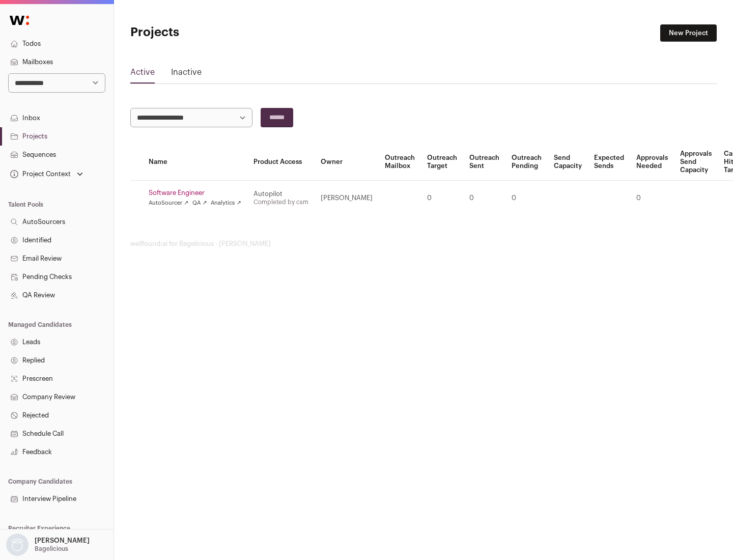 This screenshot has width=733, height=560. Describe the element at coordinates (399, 162) in the screenshot. I see `th: Outreach Mailbox` at that location.